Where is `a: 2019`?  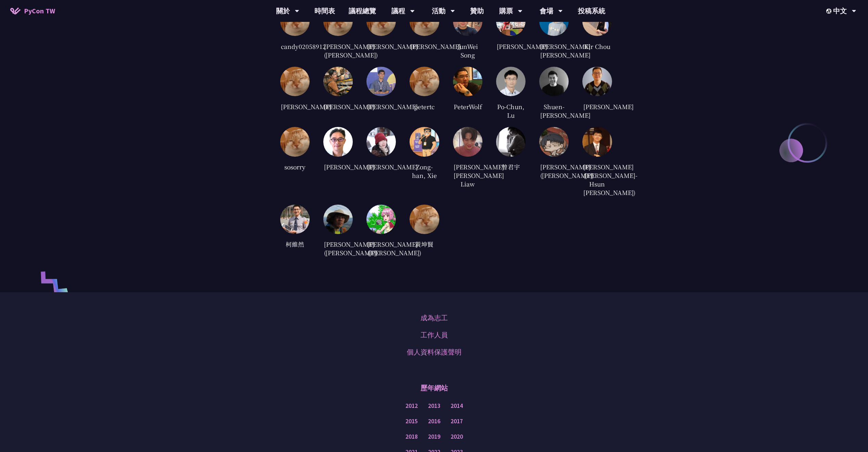 a: 2019 is located at coordinates (434, 437).